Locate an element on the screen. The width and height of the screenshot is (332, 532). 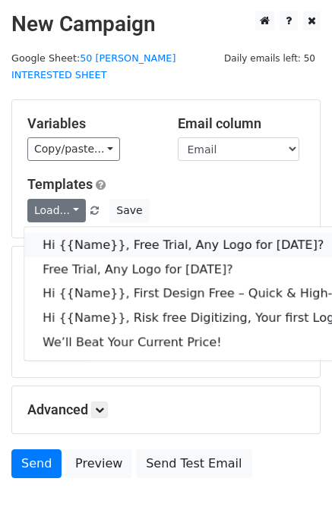
button: Save is located at coordinates (129, 210).